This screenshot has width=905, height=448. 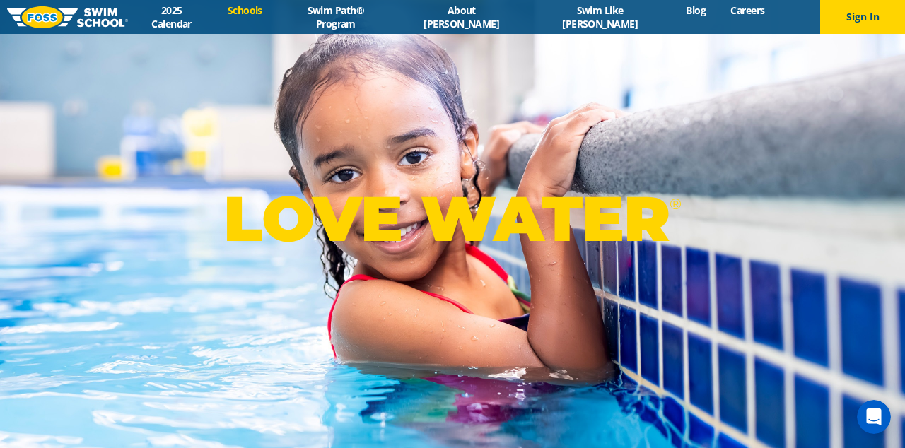 I want to click on a: Blog, so click(x=696, y=10).